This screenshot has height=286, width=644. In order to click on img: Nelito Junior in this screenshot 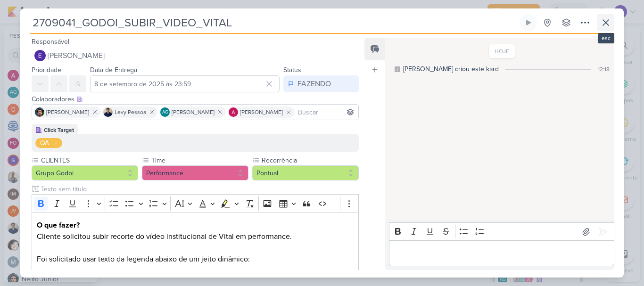, I will do `click(39, 112)`.